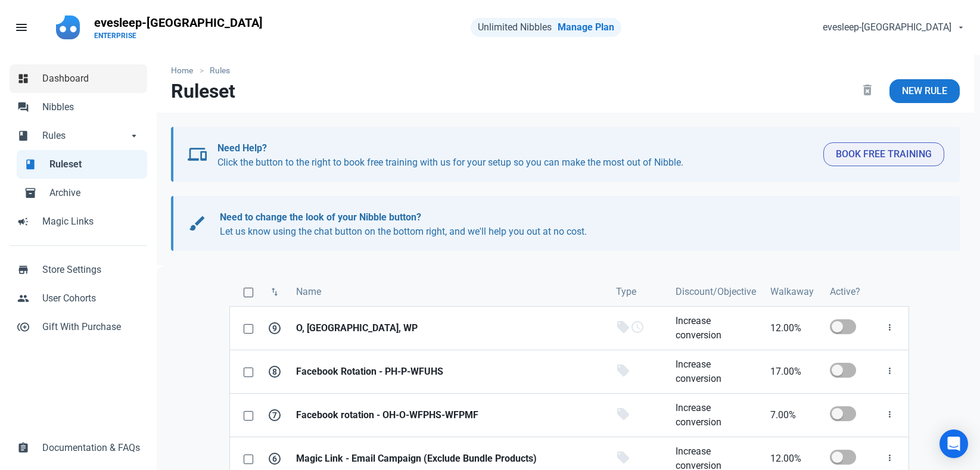  Describe the element at coordinates (954, 443) in the screenshot. I see `div: Open Intercom Messenger` at that location.